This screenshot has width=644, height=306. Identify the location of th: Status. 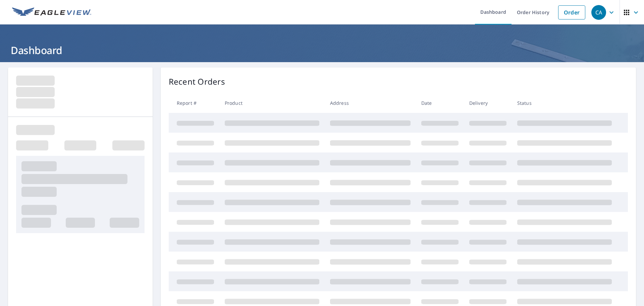
(565, 103).